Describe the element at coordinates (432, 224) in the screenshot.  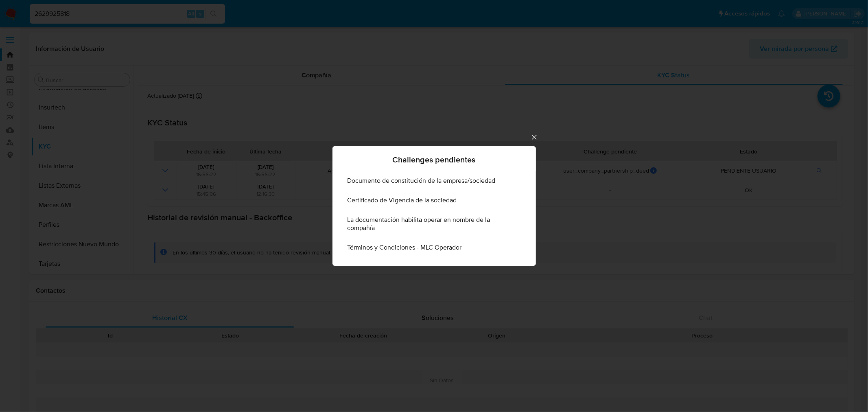
I see `span: La documentación habilita operar en nombre de la compañía` at that location.